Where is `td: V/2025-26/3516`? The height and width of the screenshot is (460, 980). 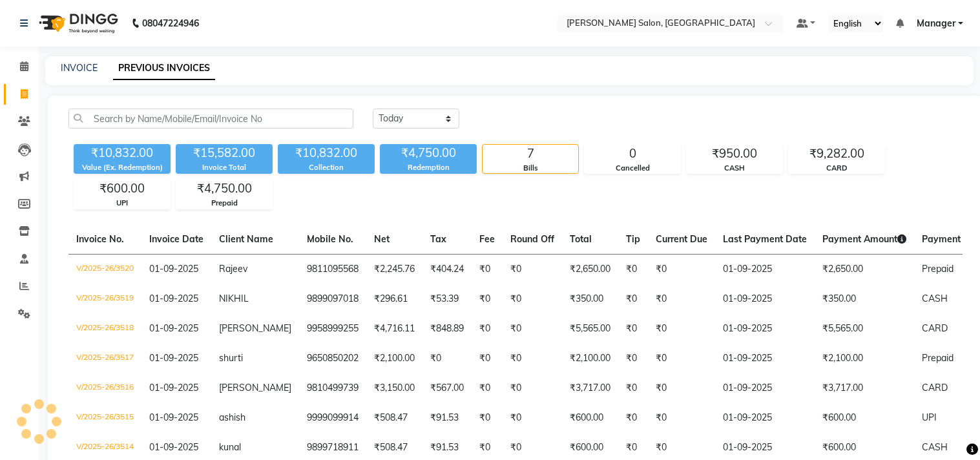
td: V/2025-26/3516 is located at coordinates (105, 388).